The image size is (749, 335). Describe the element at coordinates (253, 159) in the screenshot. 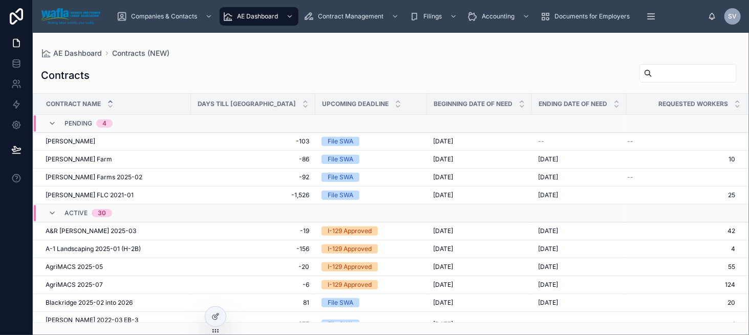

I see `span: -86` at that location.